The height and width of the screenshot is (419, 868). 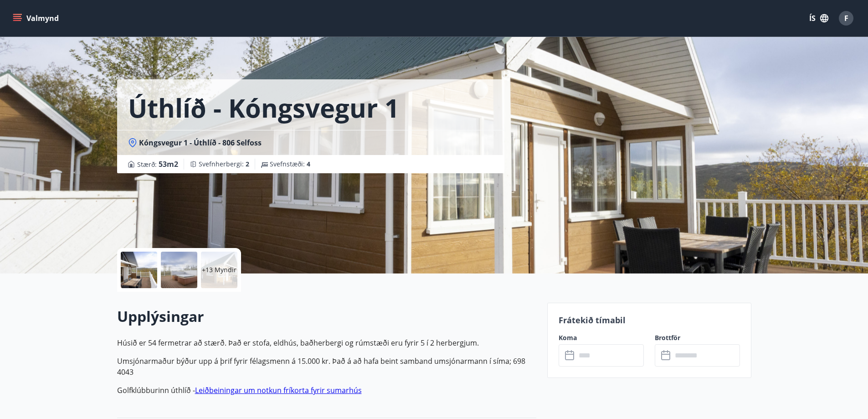 I want to click on p: Frátekið tímabil, so click(x=649, y=320).